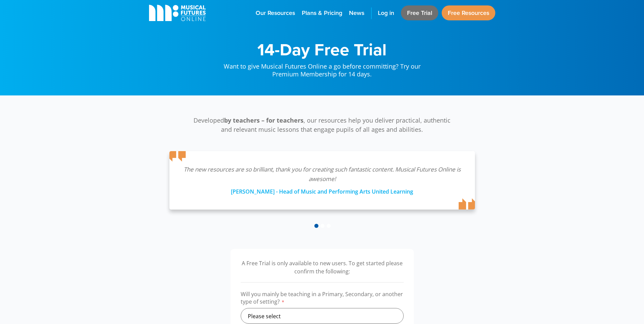 The width and height of the screenshot is (644, 324). Describe the element at coordinates (322, 299) in the screenshot. I see `label: Will you mainly be teaching in a Primary, Secondary, or another type of setting?` at that location.